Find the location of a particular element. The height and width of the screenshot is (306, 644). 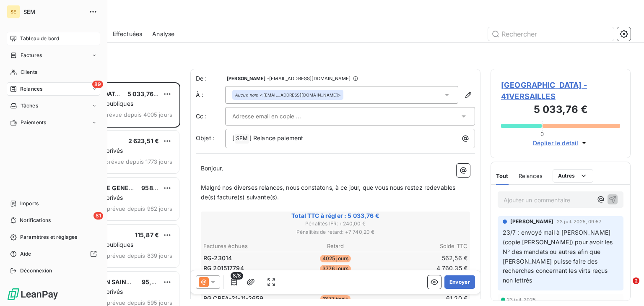

span: Objet : is located at coordinates (205, 137).